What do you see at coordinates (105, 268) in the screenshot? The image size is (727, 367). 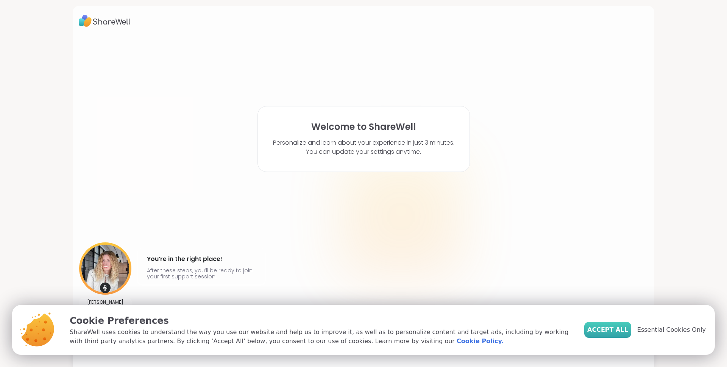 I see `img: User image` at bounding box center [105, 268].